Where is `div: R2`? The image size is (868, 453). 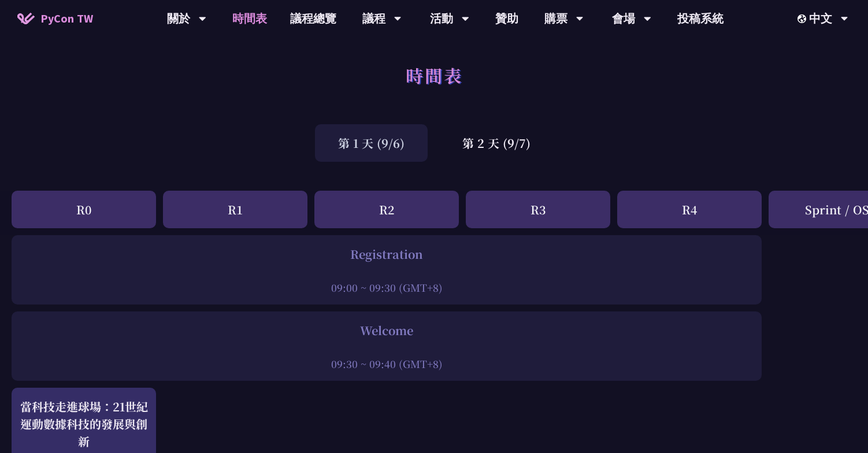
div: R2 is located at coordinates (387, 209).